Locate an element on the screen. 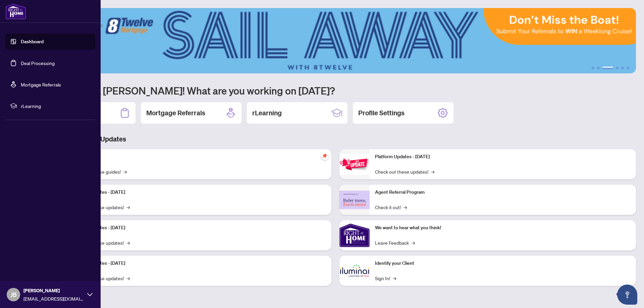 The width and height of the screenshot is (644, 308). a: Mortgage Referrals is located at coordinates (41, 84).